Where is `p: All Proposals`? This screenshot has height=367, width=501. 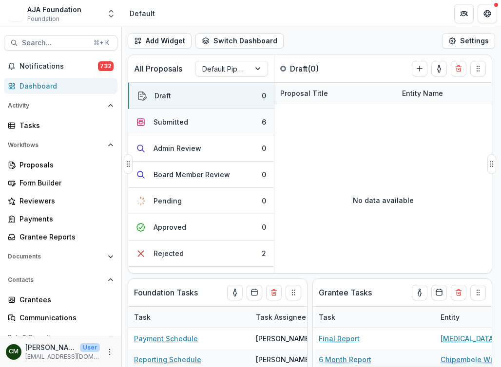
p: All Proposals is located at coordinates (158, 69).